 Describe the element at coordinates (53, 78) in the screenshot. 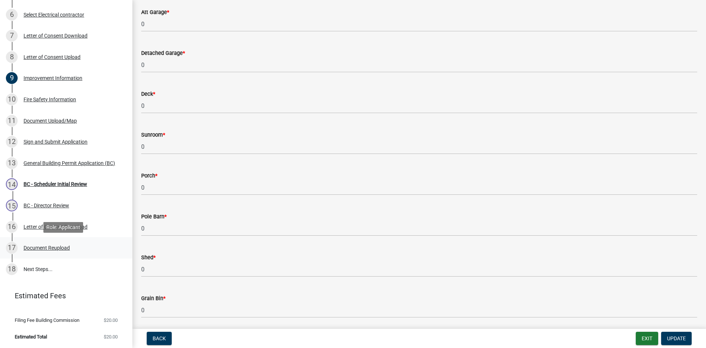

I see `div: Improvement Information` at that location.